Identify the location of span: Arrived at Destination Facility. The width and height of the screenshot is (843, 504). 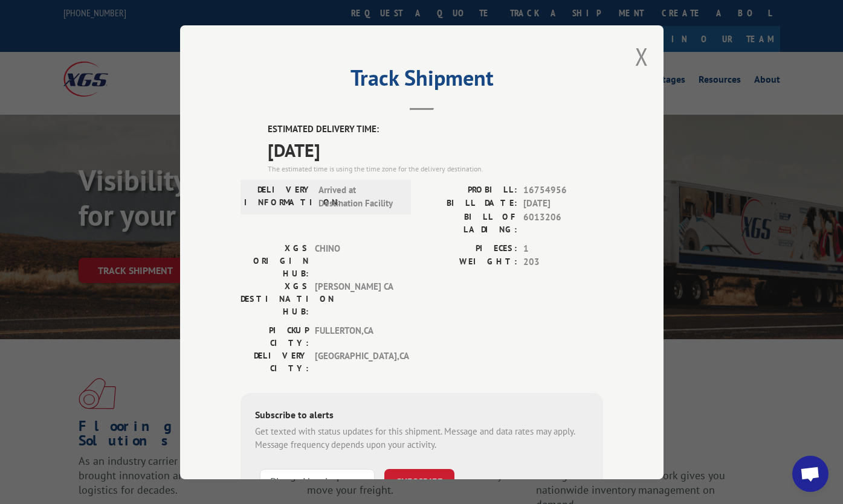
(359, 196).